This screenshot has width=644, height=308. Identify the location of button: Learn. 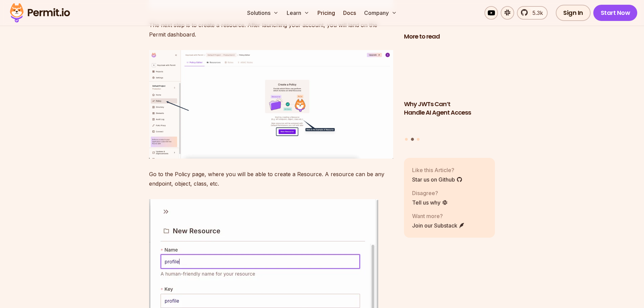
(298, 13).